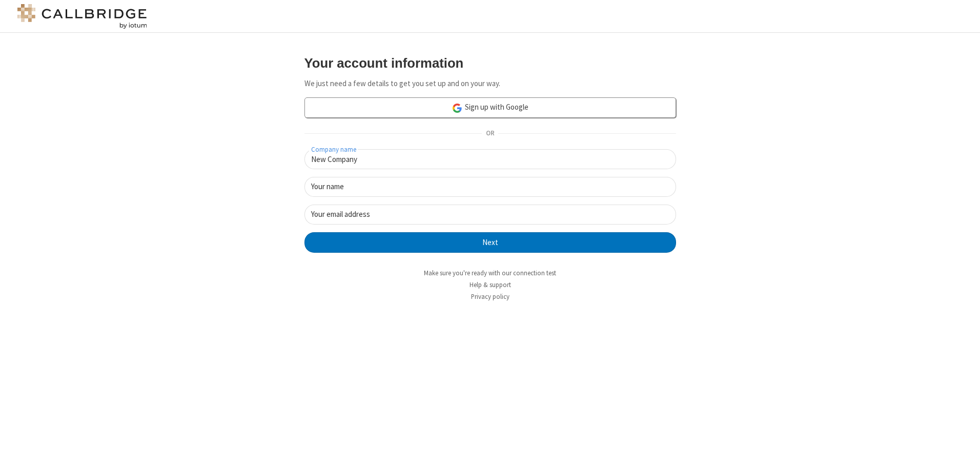  What do you see at coordinates (490, 63) in the screenshot?
I see `h3: Your account information` at bounding box center [490, 63].